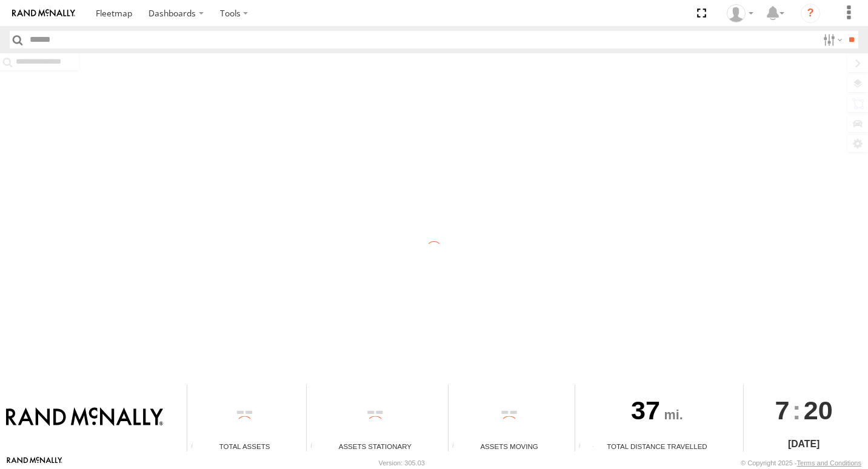  Describe the element at coordinates (783, 411) in the screenshot. I see `span: 7` at that location.